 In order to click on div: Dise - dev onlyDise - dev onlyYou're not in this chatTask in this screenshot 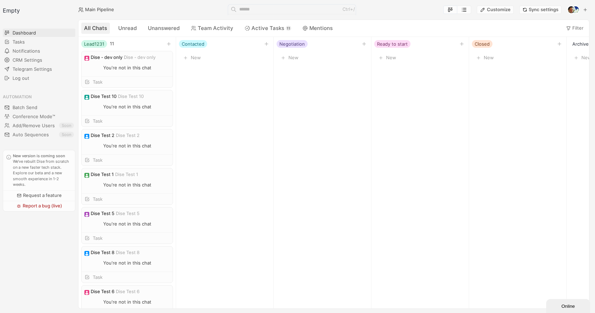, I will do `click(127, 69)`.